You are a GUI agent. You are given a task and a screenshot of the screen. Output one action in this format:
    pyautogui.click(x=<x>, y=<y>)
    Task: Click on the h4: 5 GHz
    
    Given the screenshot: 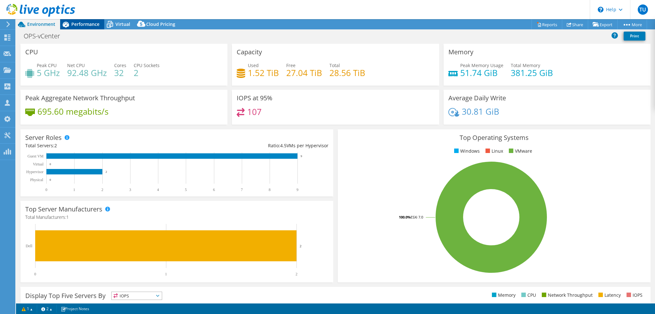 What is the action you would take?
    pyautogui.click(x=48, y=73)
    